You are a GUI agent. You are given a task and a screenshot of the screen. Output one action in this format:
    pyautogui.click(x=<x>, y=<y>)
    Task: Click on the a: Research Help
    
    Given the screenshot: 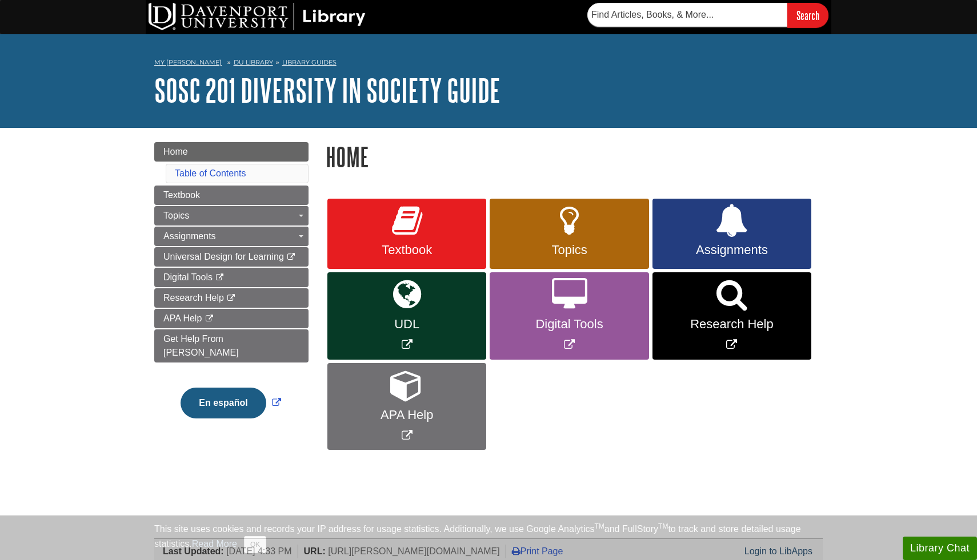 What is the action you would take?
    pyautogui.click(x=232, y=297)
    